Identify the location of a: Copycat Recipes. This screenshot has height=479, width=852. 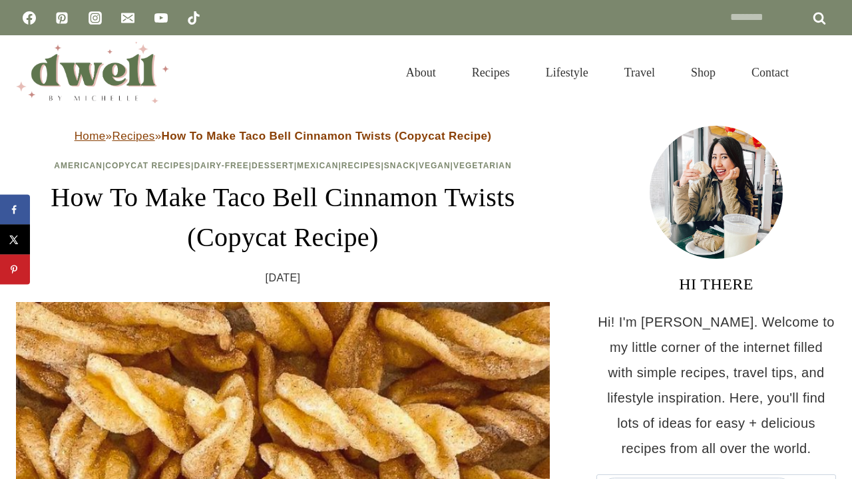
(148, 166).